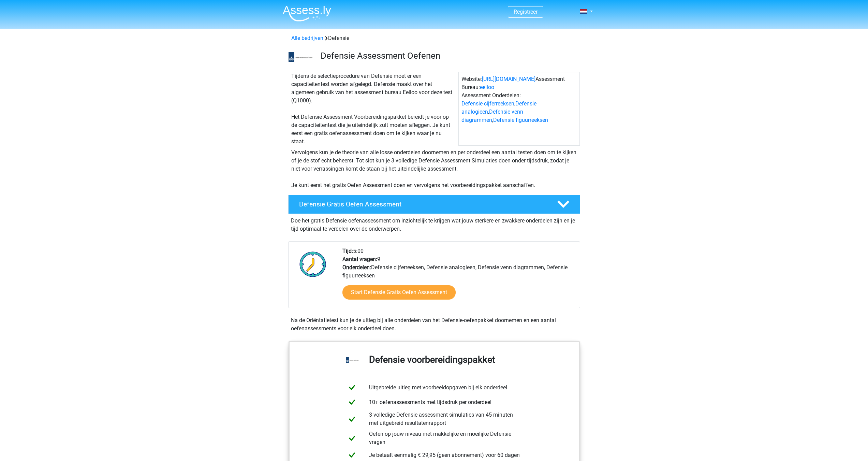 The width and height of the screenshot is (868, 461). What do you see at coordinates (447, 56) in the screenshot?
I see `h3: Defensie Assessment Oefenen` at bounding box center [447, 56].